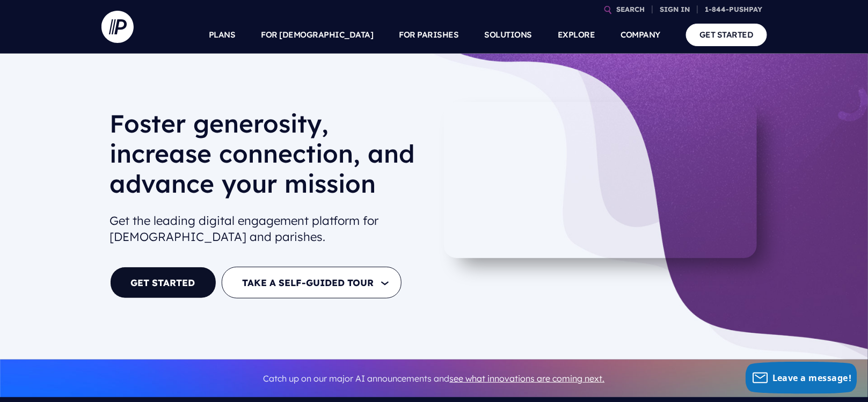 This screenshot has width=868, height=402. Describe the element at coordinates (527, 379) in the screenshot. I see `a: see what innovations are coming next.` at that location.